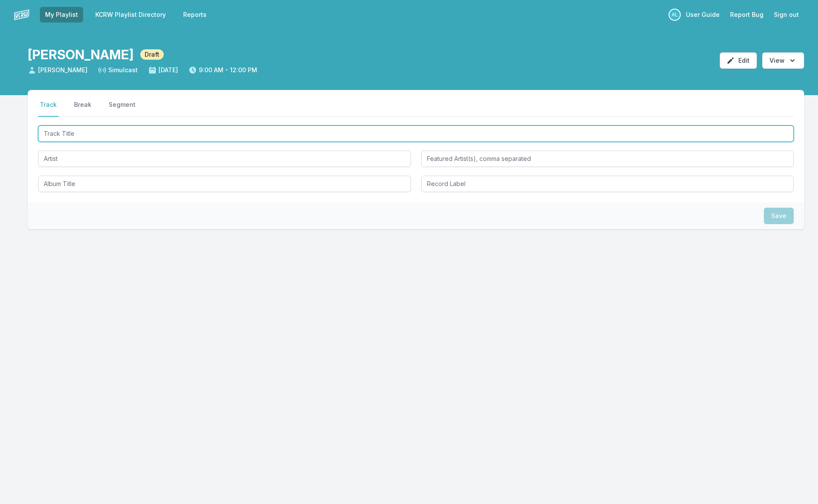 This screenshot has width=818, height=504. I want to click on button: Save, so click(779, 216).